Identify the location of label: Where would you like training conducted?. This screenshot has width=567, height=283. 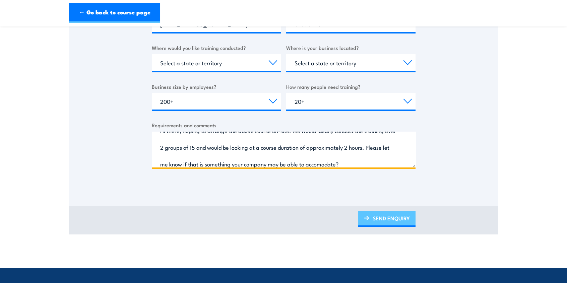
(216, 48).